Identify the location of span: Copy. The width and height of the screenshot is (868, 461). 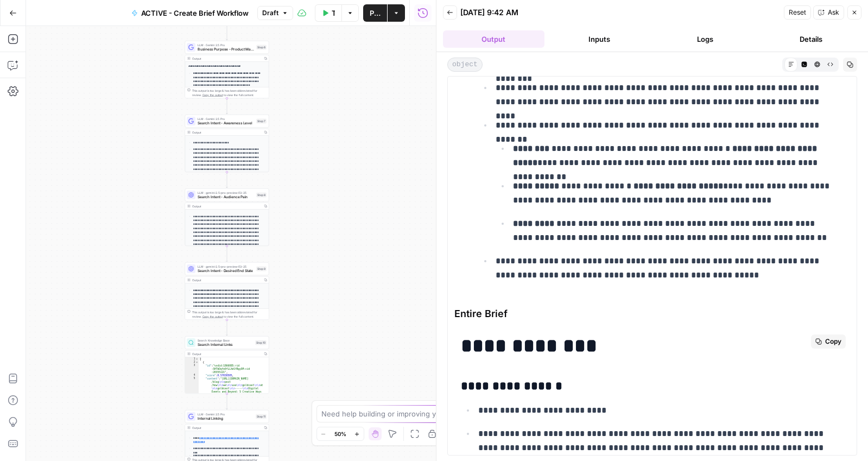
(833, 342).